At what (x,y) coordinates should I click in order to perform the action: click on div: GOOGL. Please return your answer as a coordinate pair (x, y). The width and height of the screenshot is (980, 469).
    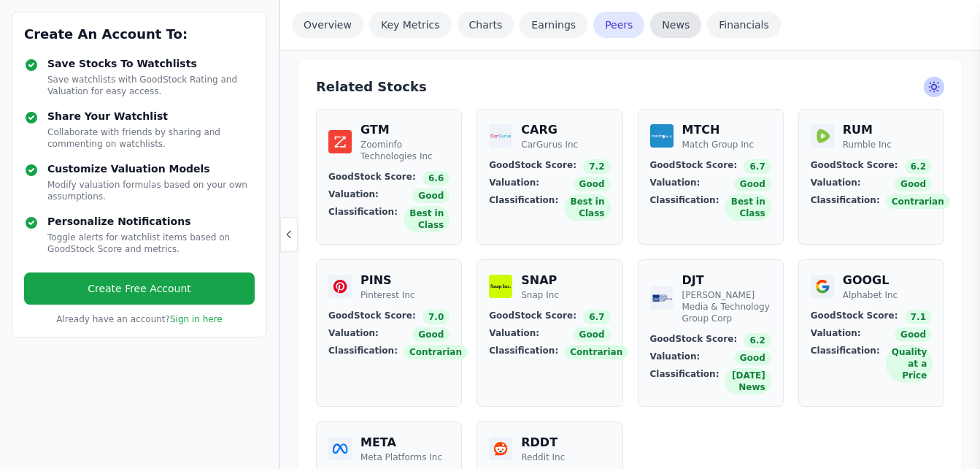
    Looking at the image, I should click on (870, 280).